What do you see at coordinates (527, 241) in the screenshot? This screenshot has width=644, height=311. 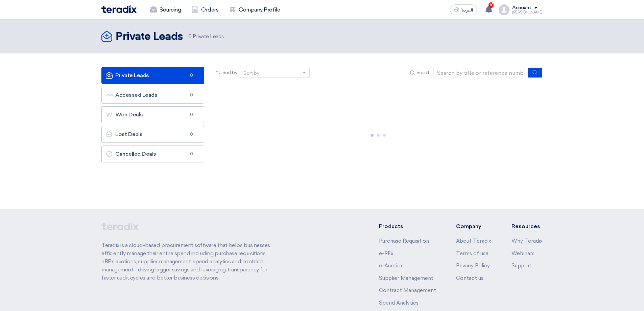 I see `a: Why Teradix` at bounding box center [527, 241].